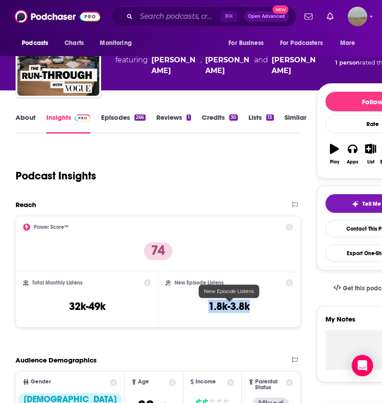 The image size is (382, 403). What do you see at coordinates (358, 16) in the screenshot?
I see `button: Show profile menu` at bounding box center [358, 16].